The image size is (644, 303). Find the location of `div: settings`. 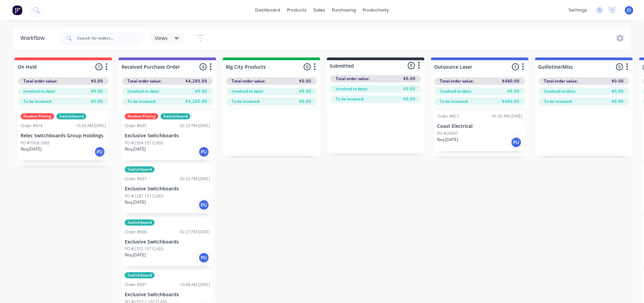

div: settings is located at coordinates (578, 10).